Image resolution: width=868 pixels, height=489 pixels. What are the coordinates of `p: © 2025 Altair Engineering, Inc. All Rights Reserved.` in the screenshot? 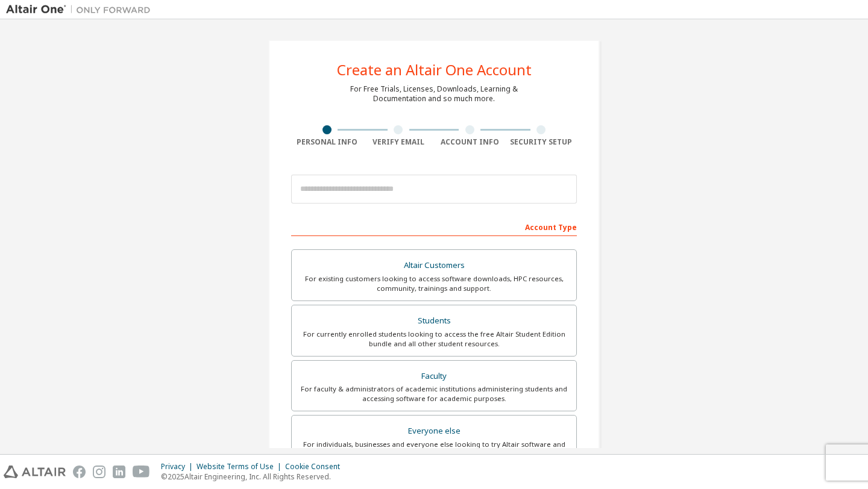 It's located at (254, 476).